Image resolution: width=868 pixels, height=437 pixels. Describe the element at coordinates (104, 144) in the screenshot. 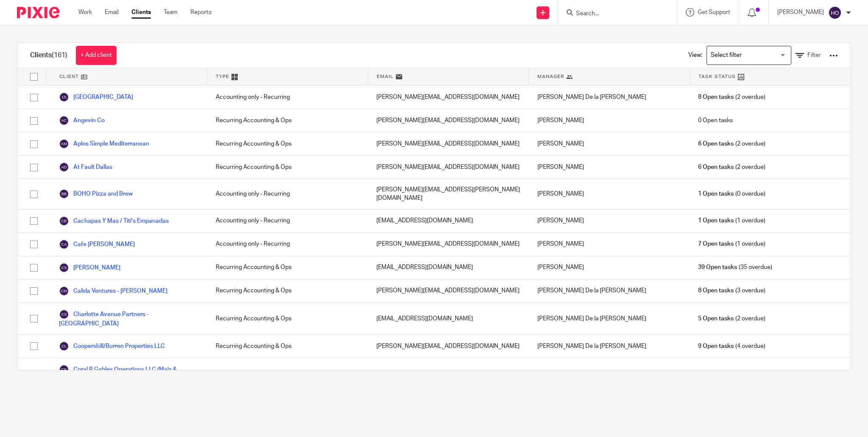

I see `a: Aplos Simple Mediterranean` at that location.